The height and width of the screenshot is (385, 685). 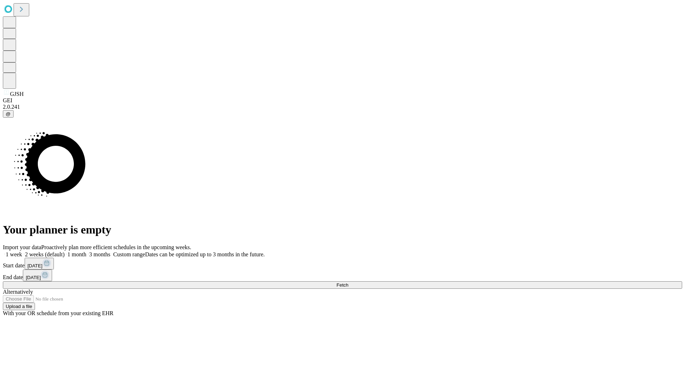 What do you see at coordinates (342, 263) in the screenshot?
I see `div: Start date` at bounding box center [342, 263].